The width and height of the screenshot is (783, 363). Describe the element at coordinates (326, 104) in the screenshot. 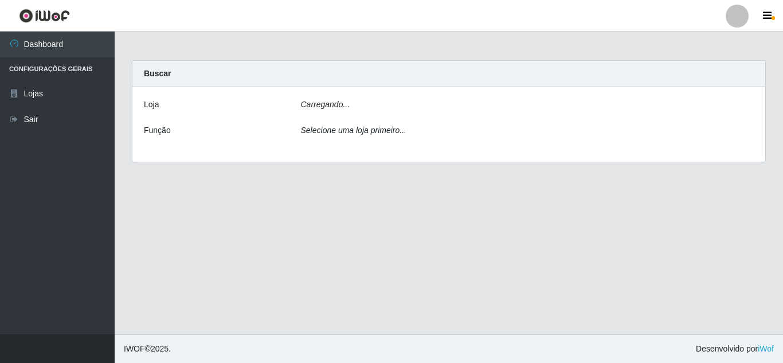

I see `i: Carregando...` at that location.